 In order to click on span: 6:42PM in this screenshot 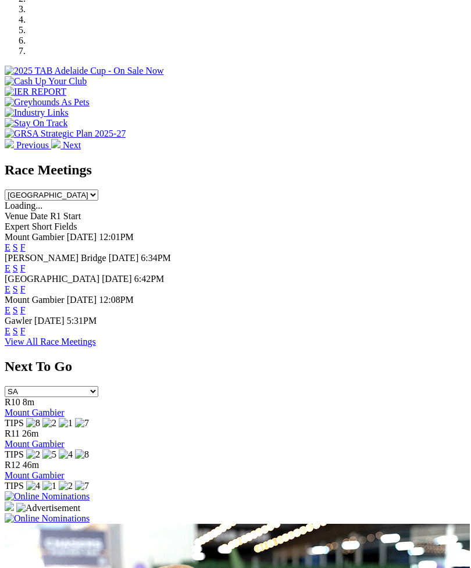, I will do `click(150, 279)`.